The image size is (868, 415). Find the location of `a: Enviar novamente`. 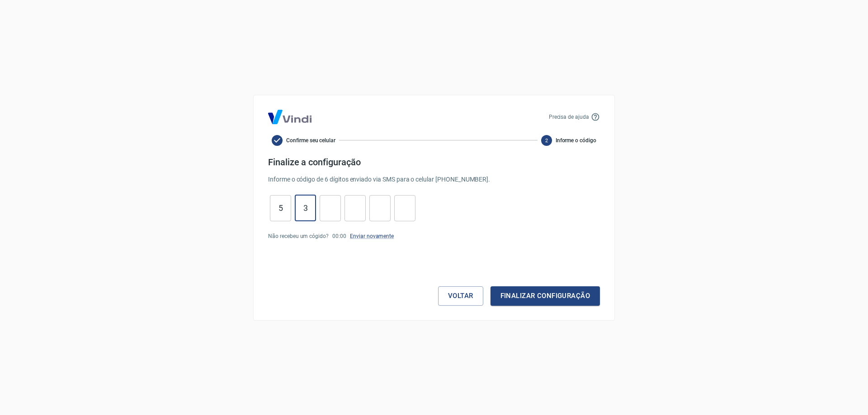

a: Enviar novamente is located at coordinates (371, 237).